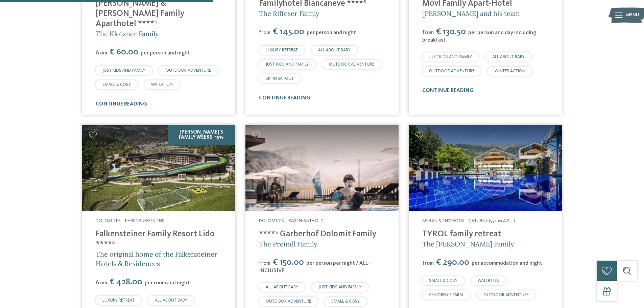 The image size is (644, 308). I want to click on span: WINTER ACTION, so click(510, 71).